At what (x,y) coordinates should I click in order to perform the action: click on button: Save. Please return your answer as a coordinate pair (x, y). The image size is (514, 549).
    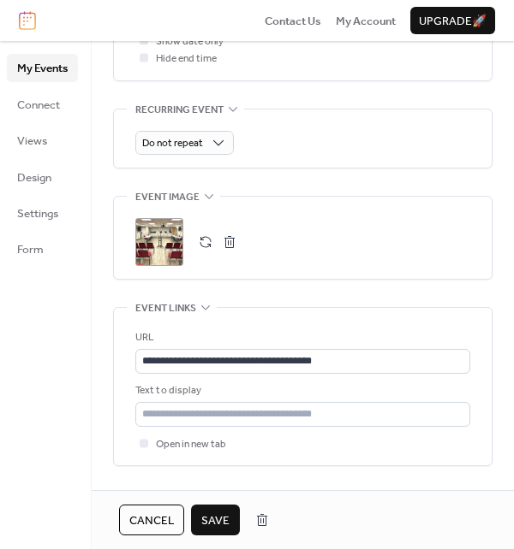
    Looking at the image, I should click on (215, 520).